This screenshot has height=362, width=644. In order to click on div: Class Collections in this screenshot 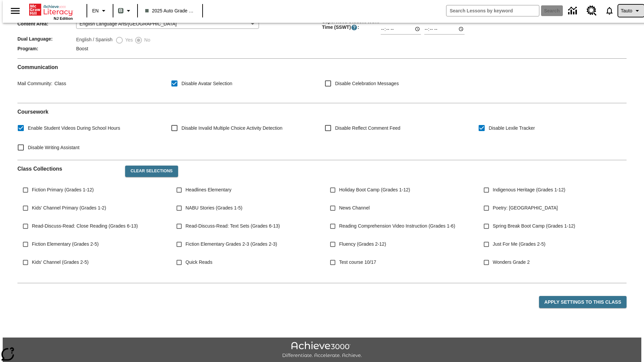, I will do `click(322, 219)`.